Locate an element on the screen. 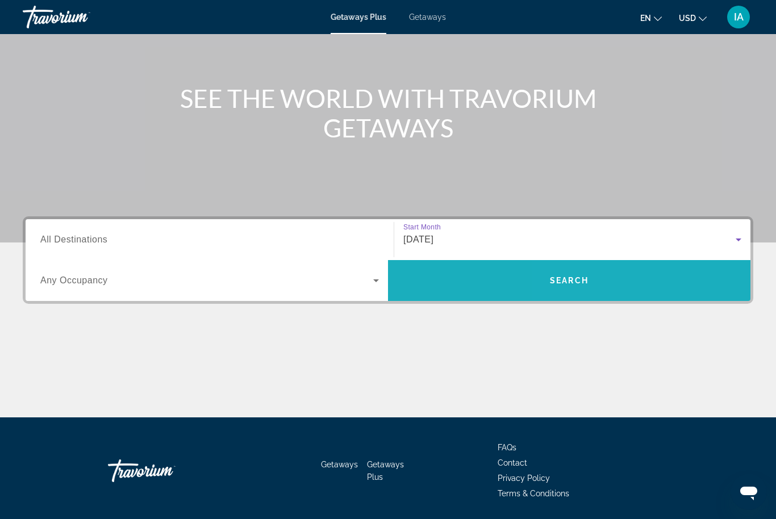 The image size is (776, 519). span: Privacy Policy is located at coordinates (524, 478).